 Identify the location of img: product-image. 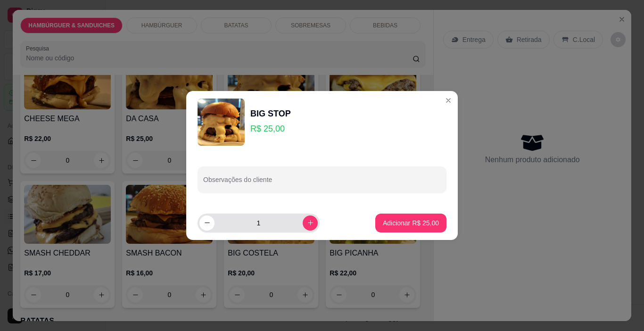
(221, 122).